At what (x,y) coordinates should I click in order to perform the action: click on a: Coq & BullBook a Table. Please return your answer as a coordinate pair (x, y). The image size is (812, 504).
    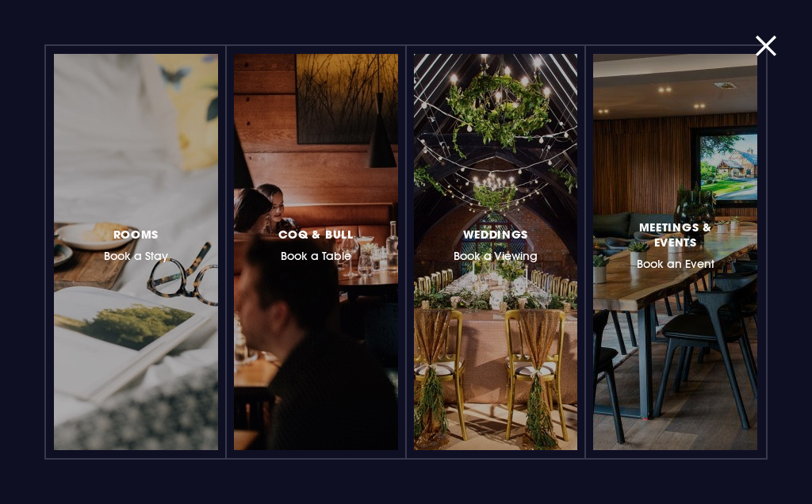
    Looking at the image, I should click on (316, 252).